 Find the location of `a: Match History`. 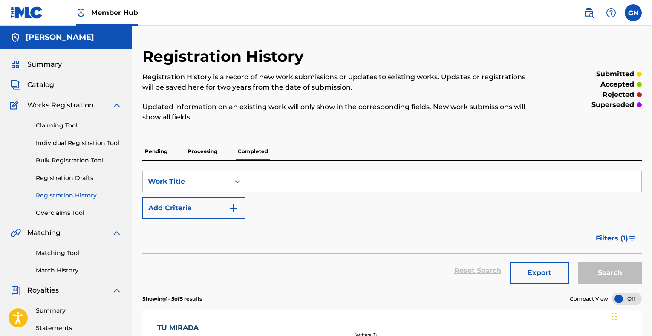

a: Match History is located at coordinates (79, 270).